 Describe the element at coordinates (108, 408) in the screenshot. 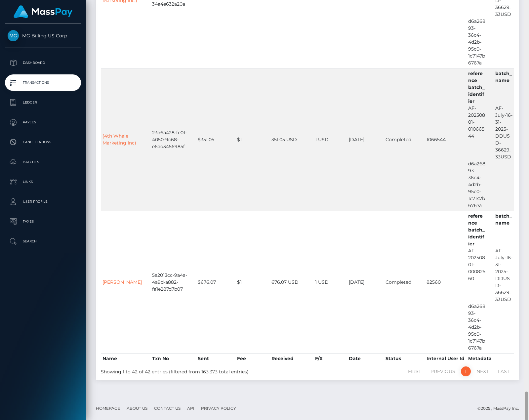

I see `a: Homepage` at that location.